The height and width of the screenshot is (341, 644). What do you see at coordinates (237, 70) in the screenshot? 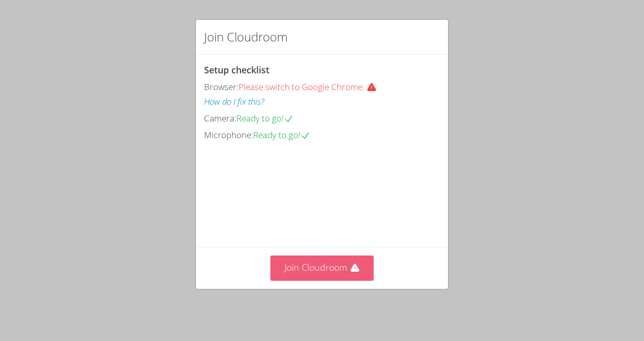
I see `span: Setup checklist` at bounding box center [237, 70].